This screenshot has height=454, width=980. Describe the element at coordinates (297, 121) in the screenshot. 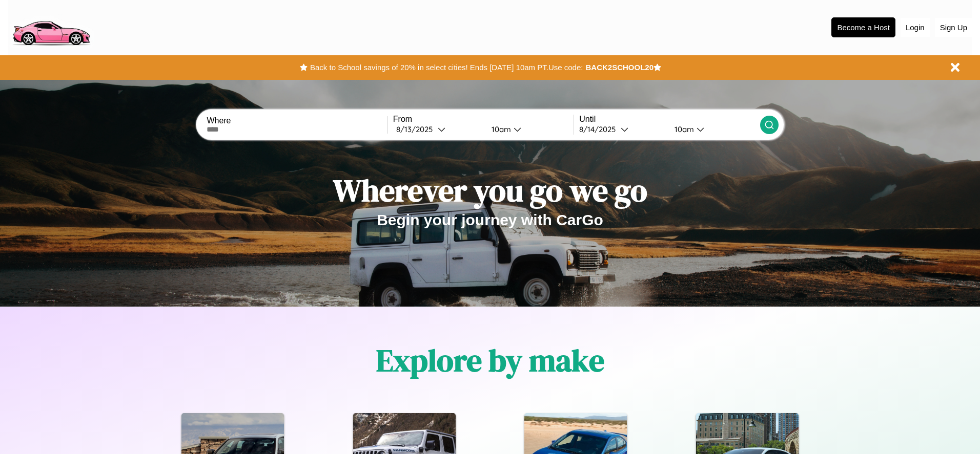

I see `label: Where` at that location.